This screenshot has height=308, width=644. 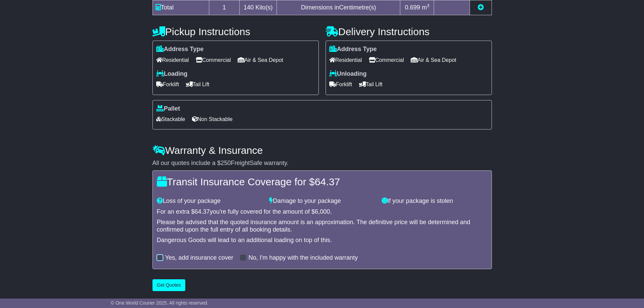 I want to click on label: Pallet, so click(x=168, y=109).